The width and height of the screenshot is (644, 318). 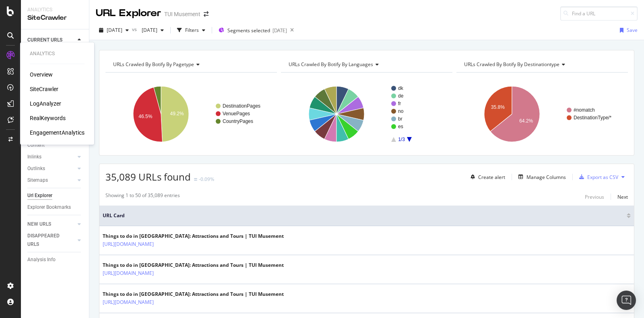 What do you see at coordinates (498, 107) in the screenshot?
I see `text: 35.8%` at bounding box center [498, 107].